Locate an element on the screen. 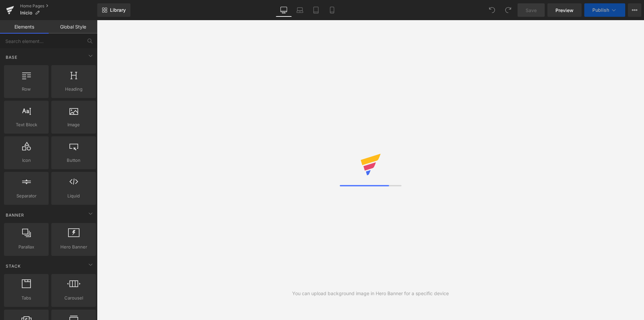 The image size is (644, 320). span: Parallax is located at coordinates (26, 247).